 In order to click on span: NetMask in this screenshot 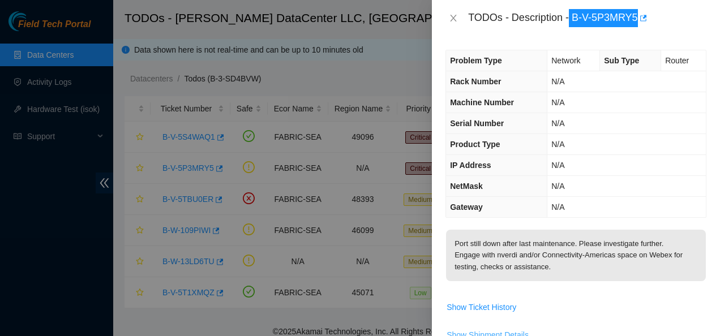, I will do `click(467, 186)`.